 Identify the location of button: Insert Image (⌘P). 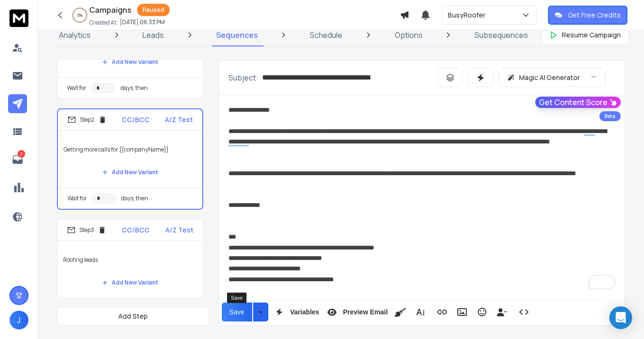
(462, 312).